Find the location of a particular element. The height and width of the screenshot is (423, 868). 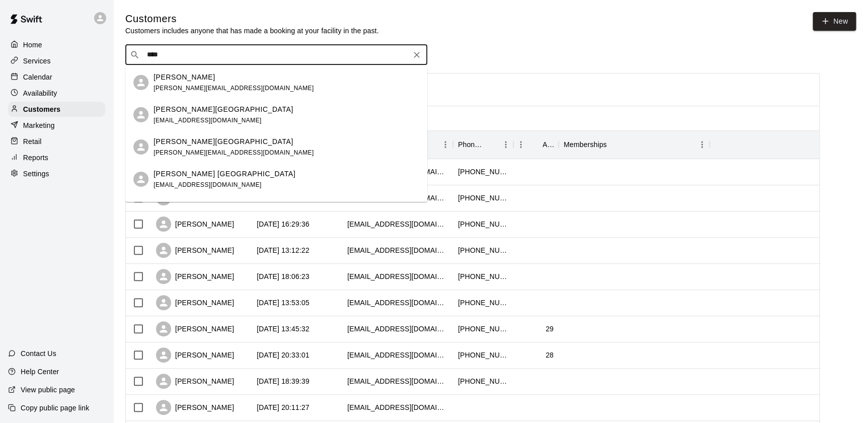

p: View public page is located at coordinates (48, 390).